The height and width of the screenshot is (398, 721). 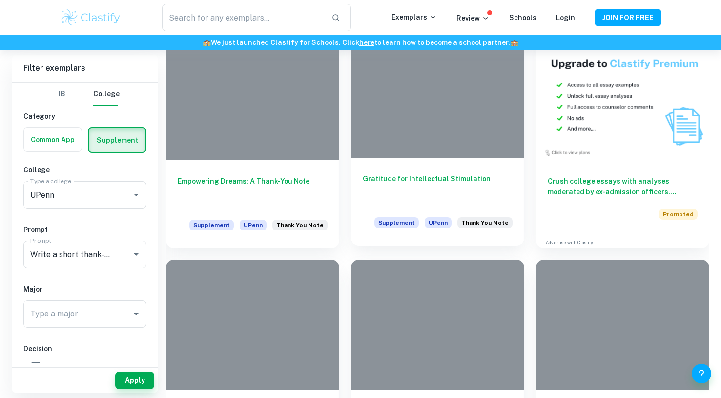 I want to click on h6: Category, so click(x=85, y=116).